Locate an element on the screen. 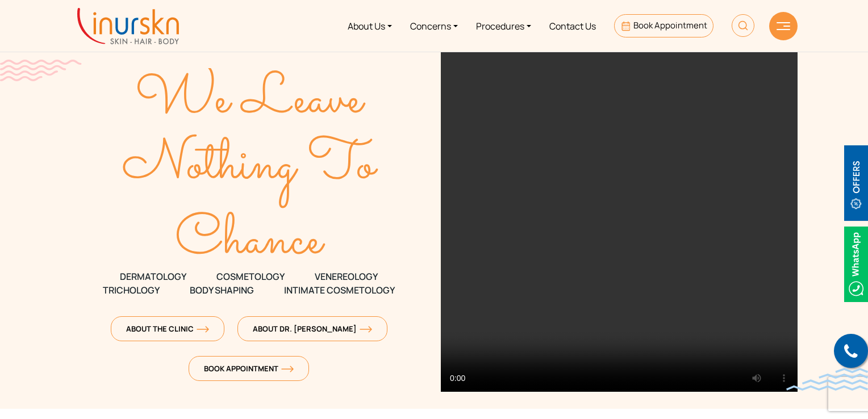 The image size is (868, 419). a: Procedures is located at coordinates (503, 25).